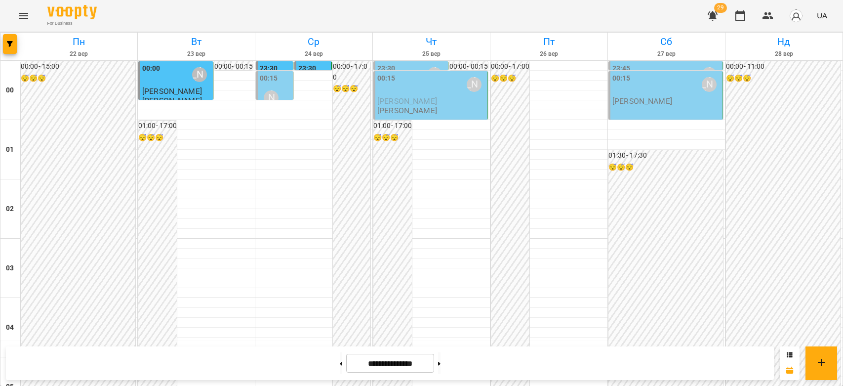 This screenshot has height=386, width=843. What do you see at coordinates (621, 69) in the screenshot?
I see `label: 23:45` at bounding box center [621, 69].